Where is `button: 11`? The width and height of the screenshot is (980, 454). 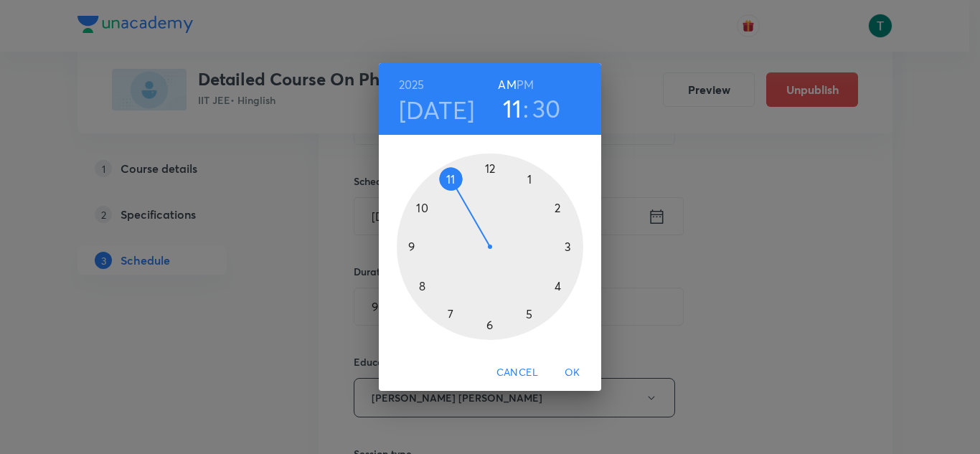
button: 11 is located at coordinates (512, 108).